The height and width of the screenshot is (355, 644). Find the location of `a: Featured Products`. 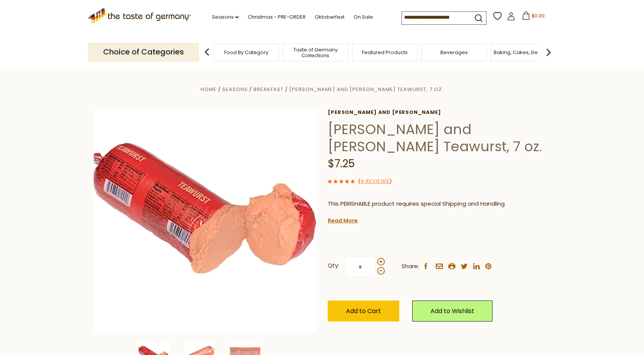

a: Featured Products is located at coordinates (385, 52).